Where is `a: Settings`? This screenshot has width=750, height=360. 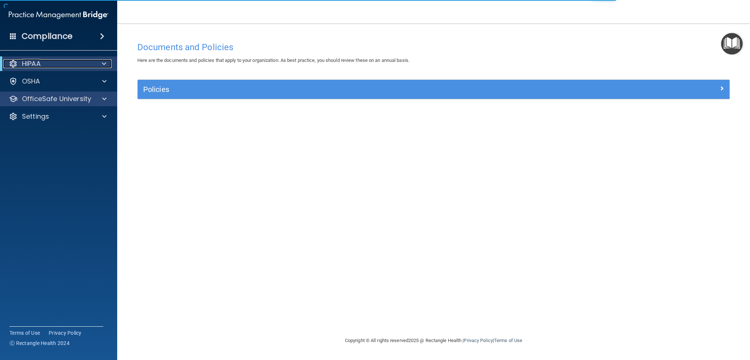
a: Settings is located at coordinates (57, 116).